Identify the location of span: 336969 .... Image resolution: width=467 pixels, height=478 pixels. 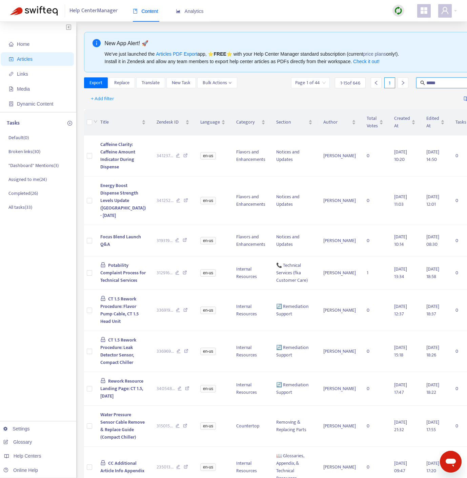
(165, 351).